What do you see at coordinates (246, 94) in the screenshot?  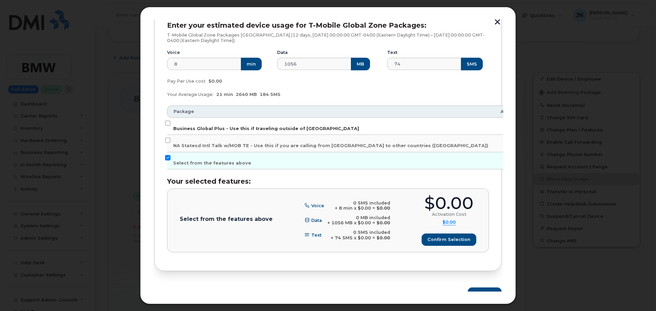 I see `span: 2640 MB` at bounding box center [246, 94].